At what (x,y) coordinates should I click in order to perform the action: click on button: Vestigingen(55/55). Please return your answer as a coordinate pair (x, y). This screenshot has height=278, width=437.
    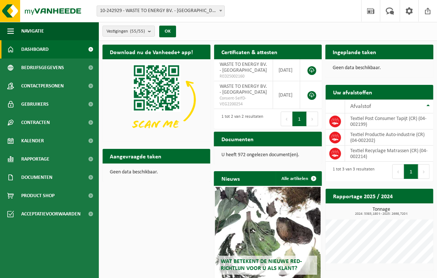
    Looking at the image, I should click on (128, 31).